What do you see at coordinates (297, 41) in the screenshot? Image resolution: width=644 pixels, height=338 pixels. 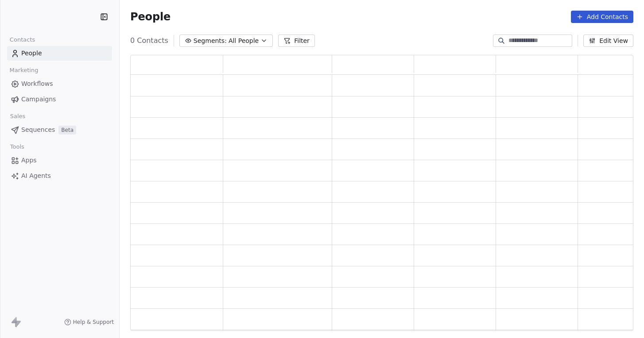 I see `button: Filter` at bounding box center [297, 41].